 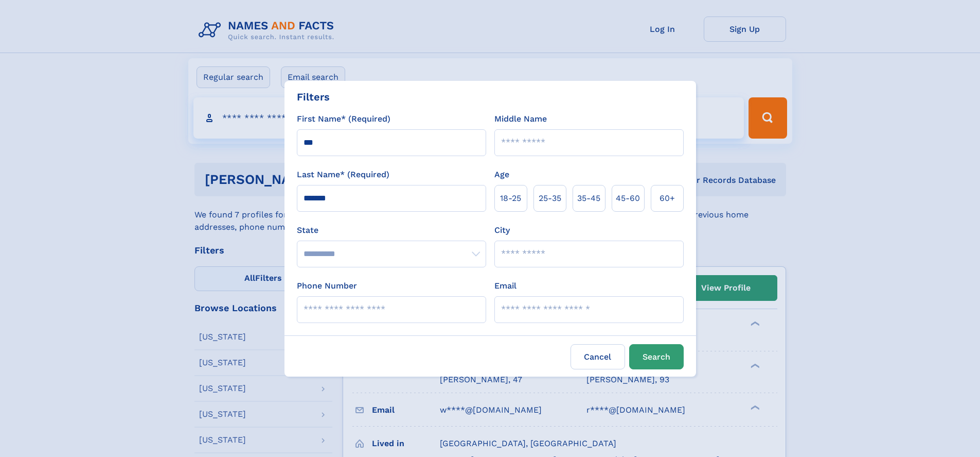 I want to click on label: City, so click(x=502, y=230).